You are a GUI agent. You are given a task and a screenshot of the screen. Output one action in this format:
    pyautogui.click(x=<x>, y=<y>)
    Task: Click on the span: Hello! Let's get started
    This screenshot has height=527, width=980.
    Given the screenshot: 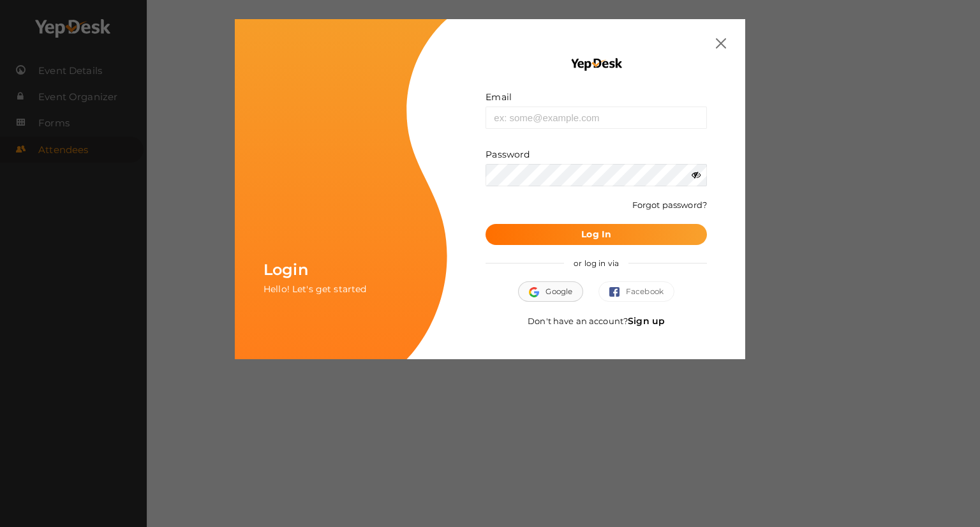 What is the action you would take?
    pyautogui.click(x=315, y=289)
    